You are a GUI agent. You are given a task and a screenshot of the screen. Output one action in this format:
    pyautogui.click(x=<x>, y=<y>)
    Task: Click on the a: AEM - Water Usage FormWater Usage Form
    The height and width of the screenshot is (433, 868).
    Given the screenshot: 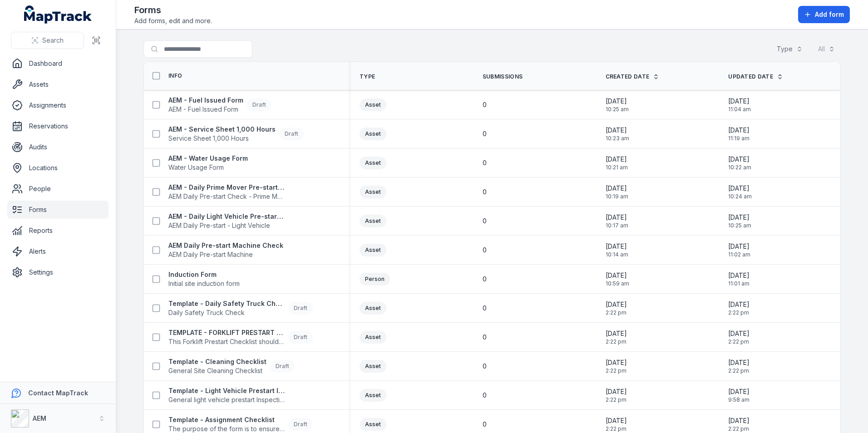 What is the action you would take?
    pyautogui.click(x=208, y=163)
    